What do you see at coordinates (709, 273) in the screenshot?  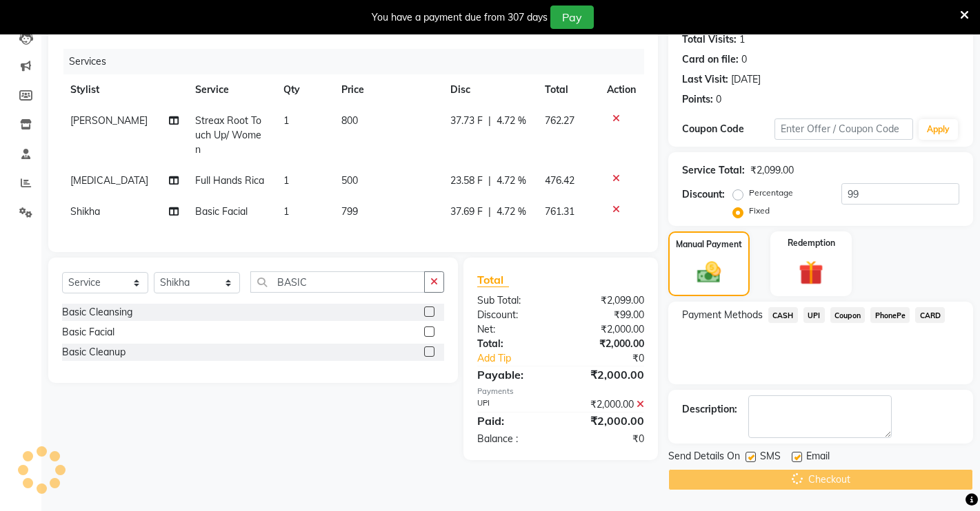 I see `img: _cash.svg` at bounding box center [709, 273].